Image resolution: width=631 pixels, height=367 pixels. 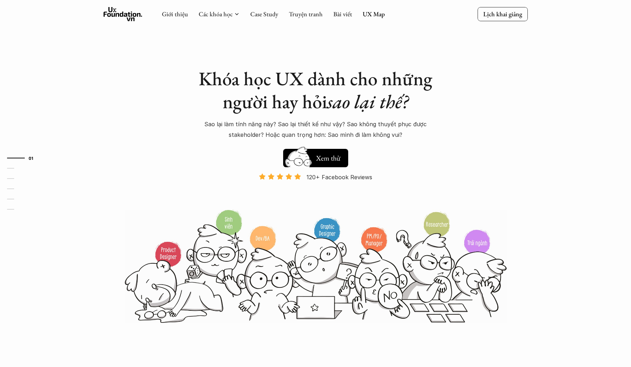 What do you see at coordinates (503, 14) in the screenshot?
I see `p: Lịch khai giảng` at bounding box center [503, 14].